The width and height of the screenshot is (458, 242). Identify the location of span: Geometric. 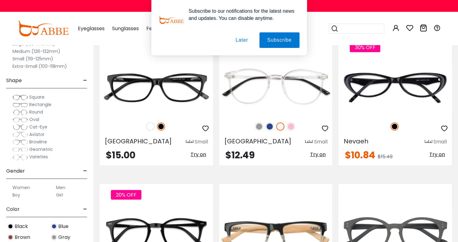
(41, 150).